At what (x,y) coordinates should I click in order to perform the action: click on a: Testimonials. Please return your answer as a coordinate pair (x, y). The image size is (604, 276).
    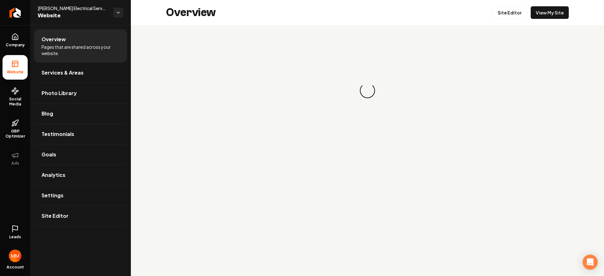
    Looking at the image, I should click on (81, 134).